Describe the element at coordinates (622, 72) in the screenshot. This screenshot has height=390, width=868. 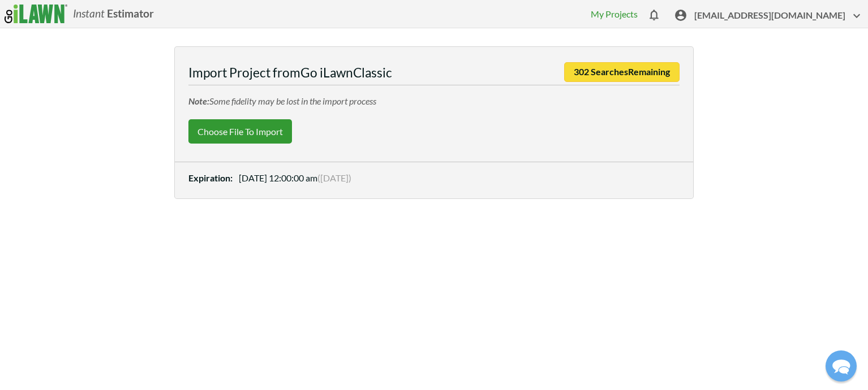
I see `div: 302 Searches Remaining` at that location.